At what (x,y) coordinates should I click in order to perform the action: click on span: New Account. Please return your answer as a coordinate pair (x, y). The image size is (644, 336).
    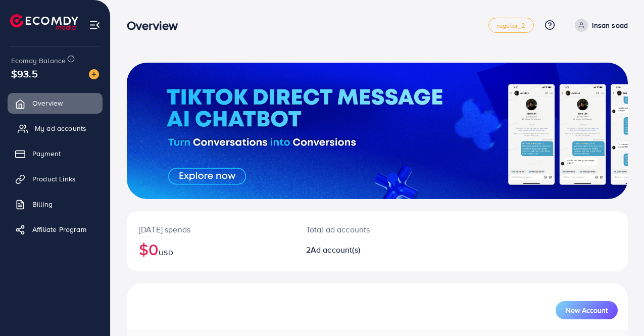
    Looking at the image, I should click on (586, 310).